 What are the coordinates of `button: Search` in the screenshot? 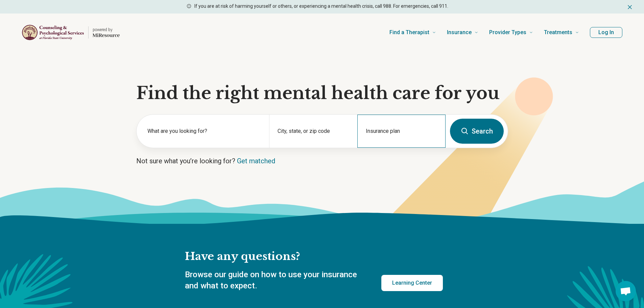 It's located at (477, 131).